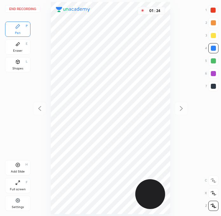 The height and width of the screenshot is (216, 221). What do you see at coordinates (212, 61) in the screenshot?
I see `div: 5` at bounding box center [212, 61].